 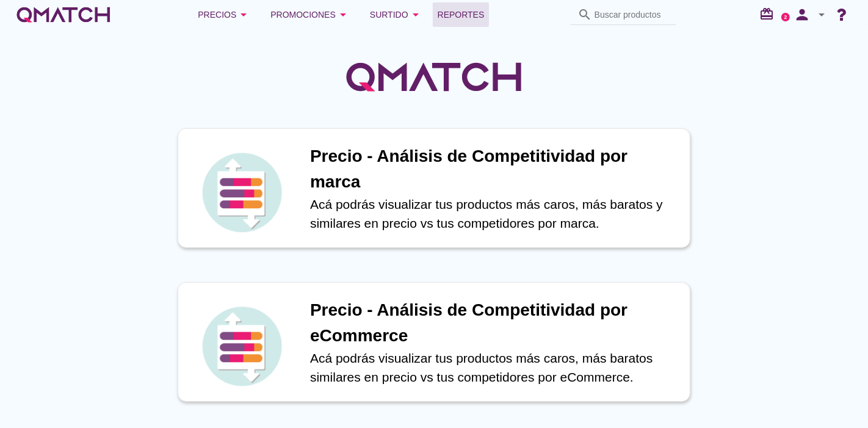 I want to click on input: Buscar productos, so click(x=631, y=15).